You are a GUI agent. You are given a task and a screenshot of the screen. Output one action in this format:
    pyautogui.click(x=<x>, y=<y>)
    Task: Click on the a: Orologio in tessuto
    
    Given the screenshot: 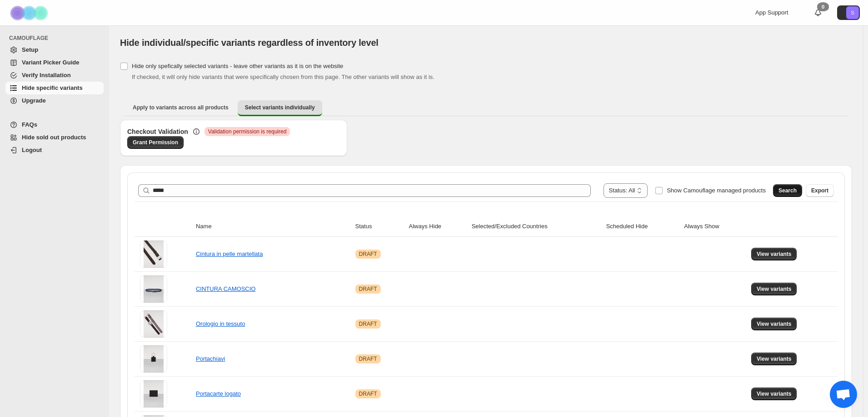 What is the action you would take?
    pyautogui.click(x=221, y=324)
    